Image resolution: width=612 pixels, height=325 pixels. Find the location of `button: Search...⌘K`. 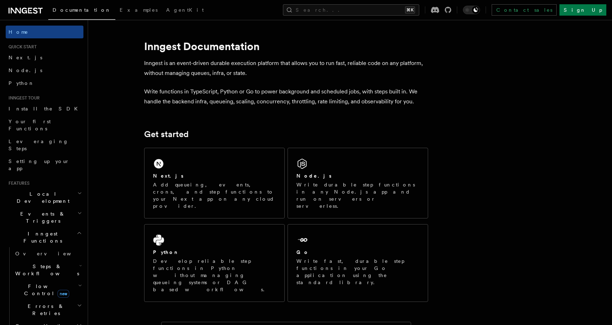

button: Search...⌘K is located at coordinates (351, 10).